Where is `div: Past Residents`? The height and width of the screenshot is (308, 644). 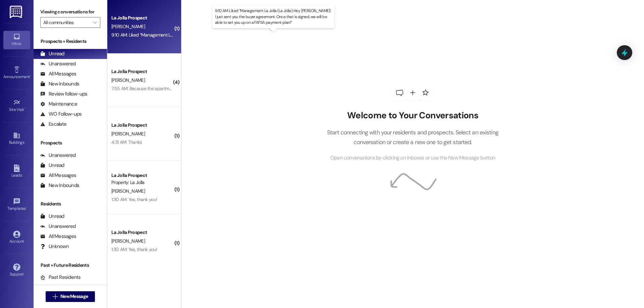 div: Past Residents is located at coordinates (60, 277).